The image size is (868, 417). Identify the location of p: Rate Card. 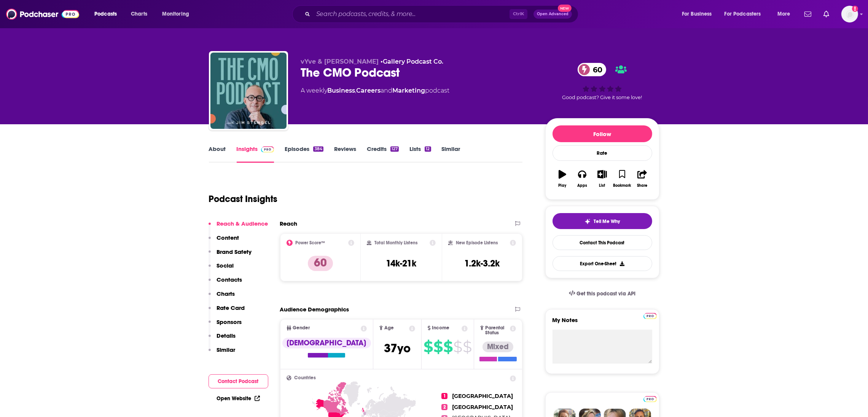
(231, 308).